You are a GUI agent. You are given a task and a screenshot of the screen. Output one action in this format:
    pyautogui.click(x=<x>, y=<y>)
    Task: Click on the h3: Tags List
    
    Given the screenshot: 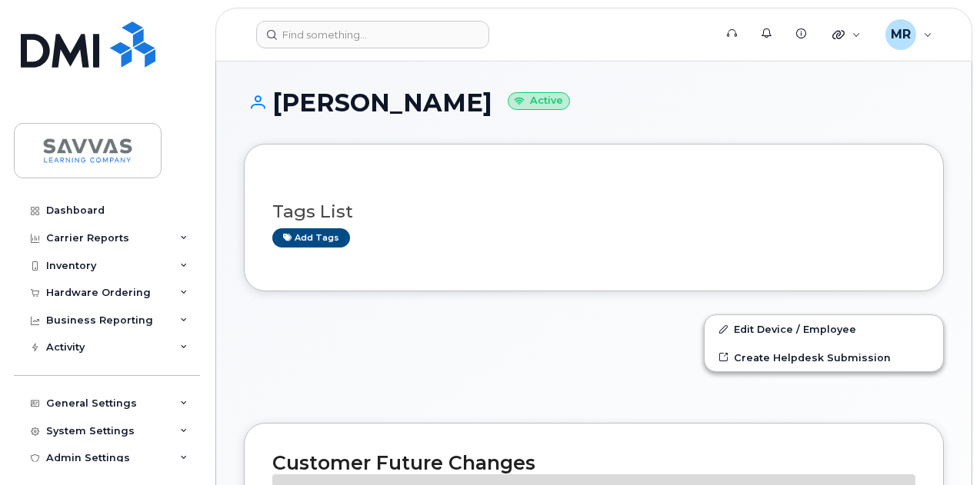 What is the action you would take?
    pyautogui.click(x=594, y=211)
    